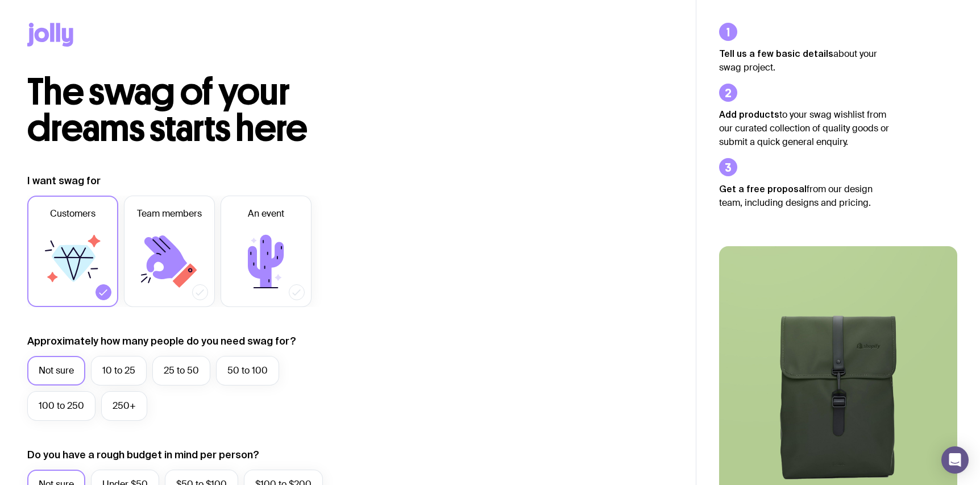 The width and height of the screenshot is (980, 485). I want to click on span: Team members, so click(169, 214).